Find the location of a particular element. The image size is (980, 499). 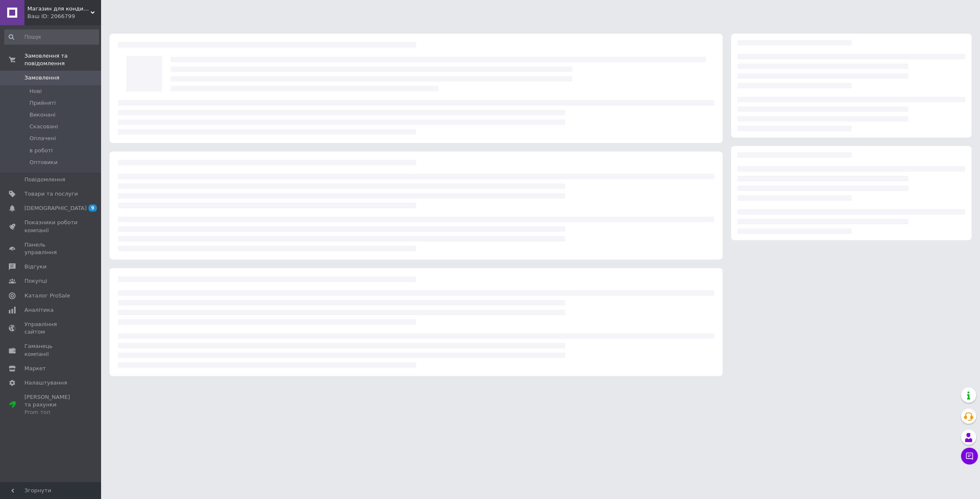

div: Ваш ID: 2066799 is located at coordinates (64, 16).